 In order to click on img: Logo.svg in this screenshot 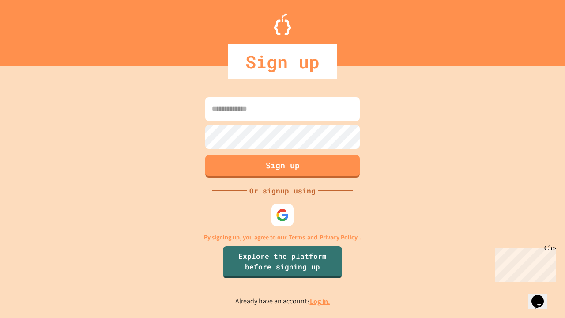, I will do `click(283, 24)`.